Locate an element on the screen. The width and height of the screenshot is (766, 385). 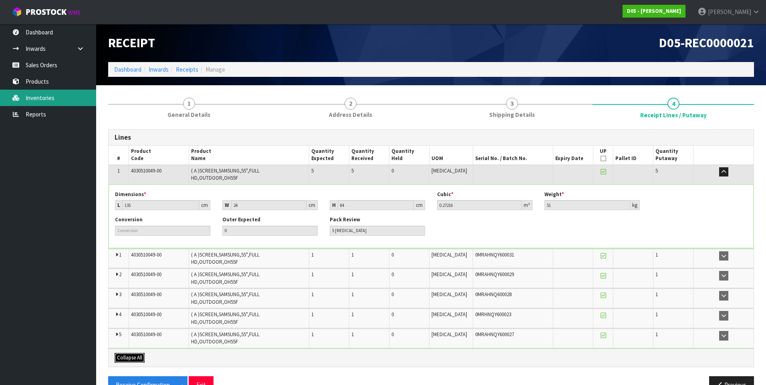
input: Outer Expected is located at coordinates (270, 231).